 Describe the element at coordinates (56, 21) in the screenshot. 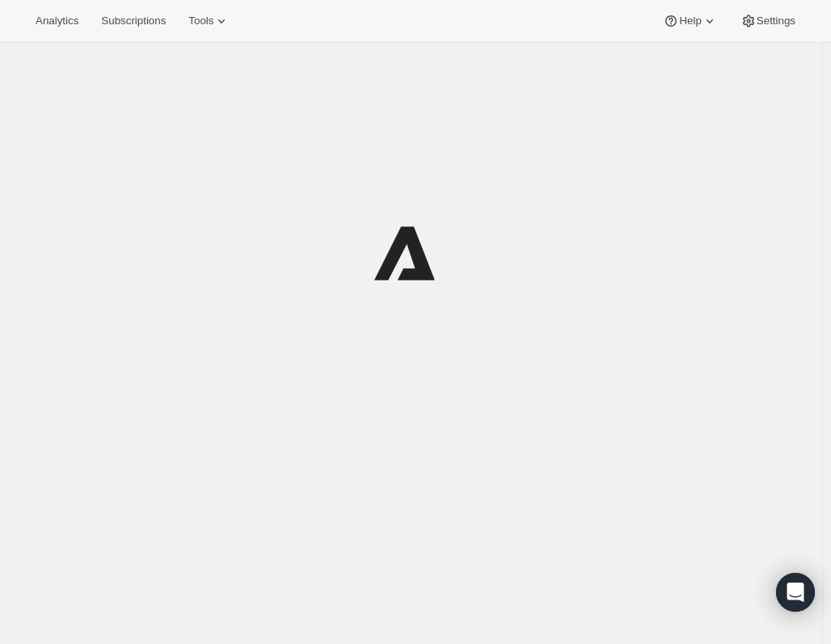

I see `span: Analytics` at that location.